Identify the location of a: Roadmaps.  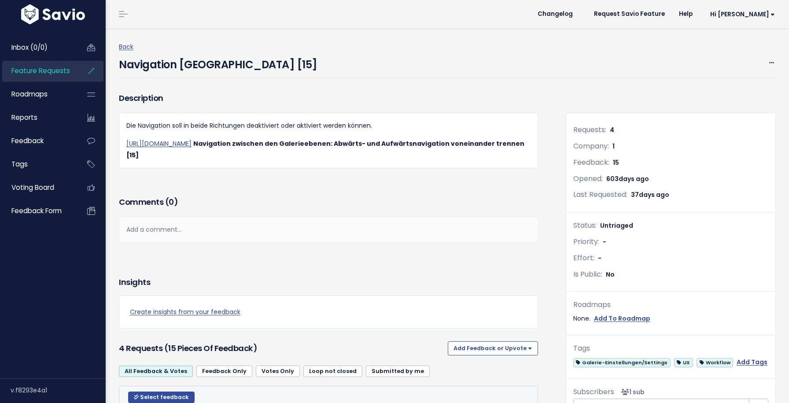
(37, 94).